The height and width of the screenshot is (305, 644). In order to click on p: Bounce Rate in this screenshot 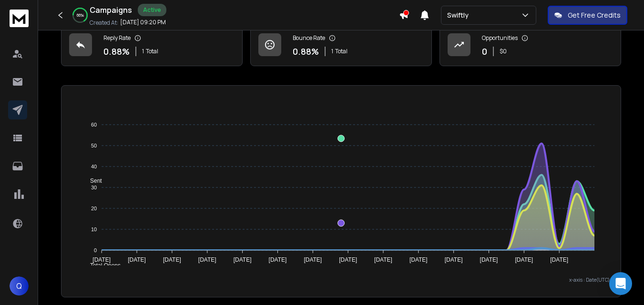, I will do `click(309, 38)`.